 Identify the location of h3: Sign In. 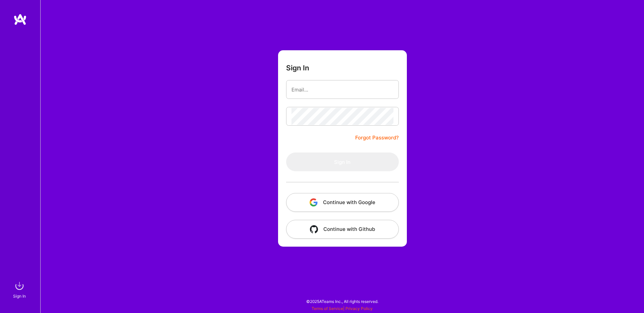
(298, 68).